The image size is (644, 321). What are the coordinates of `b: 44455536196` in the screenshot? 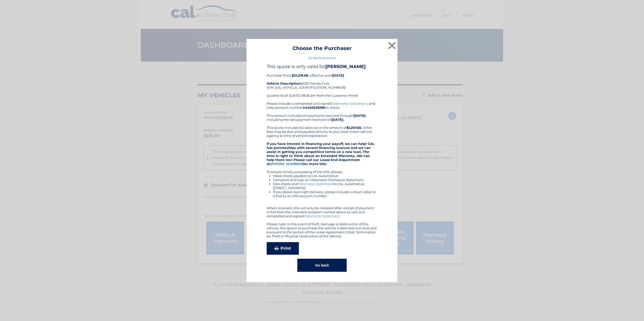 It's located at (313, 108).